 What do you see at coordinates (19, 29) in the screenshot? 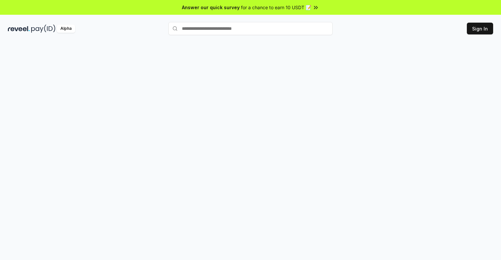
I see `img: reveel_dark` at bounding box center [19, 29].